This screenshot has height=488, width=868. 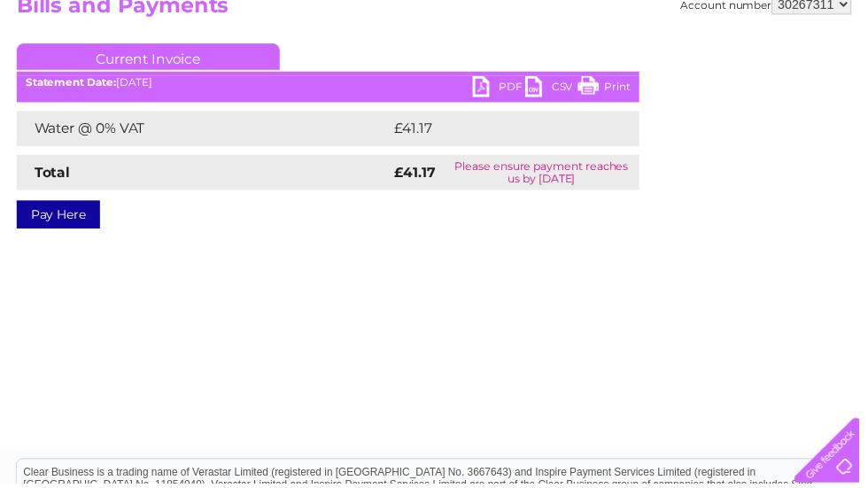 What do you see at coordinates (420, 173) in the screenshot?
I see `strong: £41.17` at bounding box center [420, 173].